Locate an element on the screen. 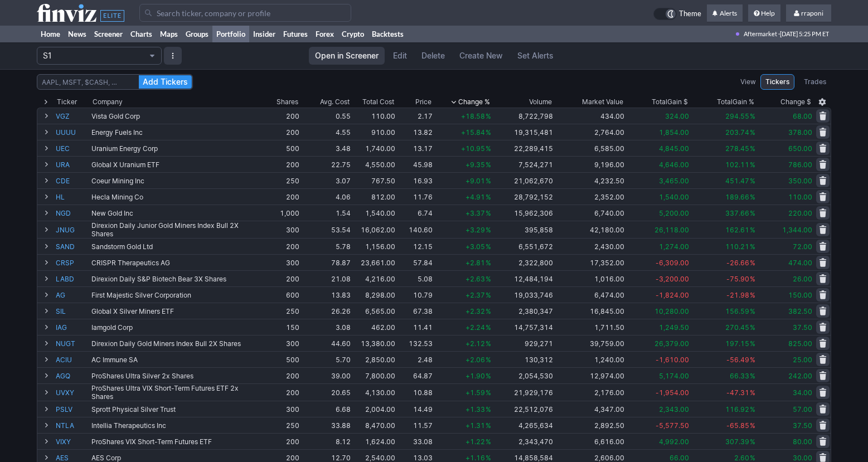 Image resolution: width=868 pixels, height=462 pixels. td: 395,858 is located at coordinates (524, 229).